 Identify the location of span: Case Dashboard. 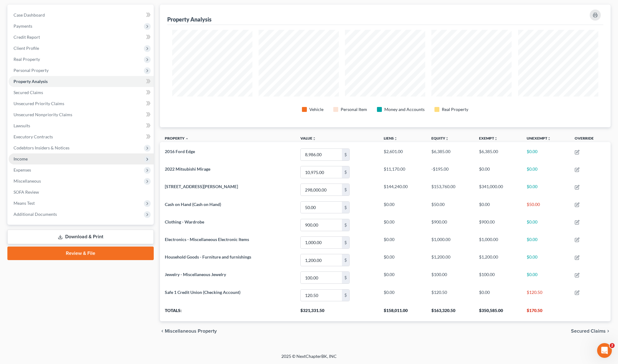
(29, 15).